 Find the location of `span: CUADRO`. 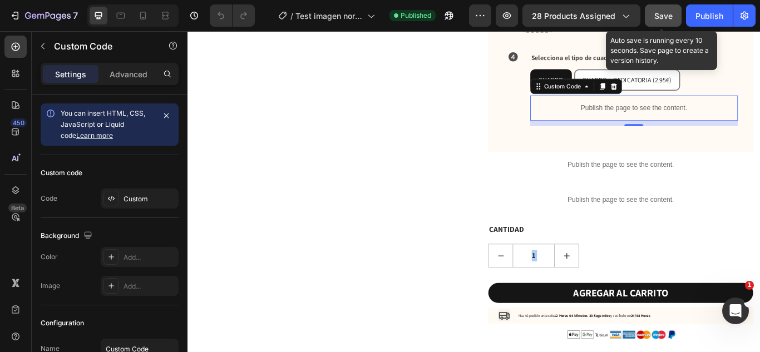

span: CUADRO is located at coordinates (423, 57).